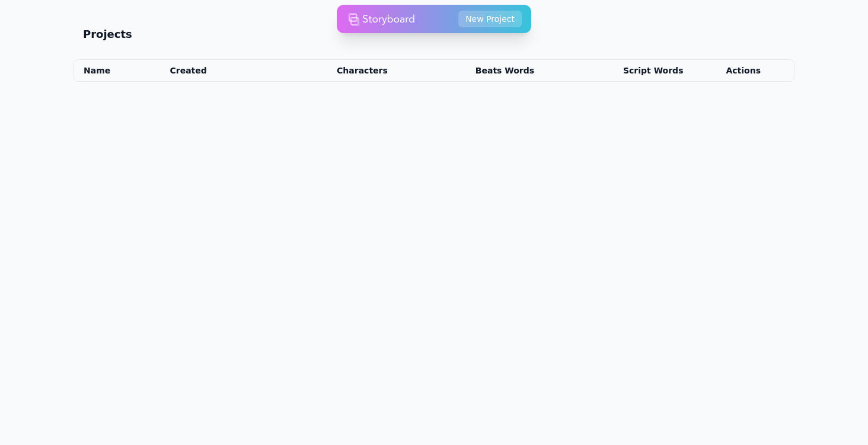 The height and width of the screenshot is (445, 868). Describe the element at coordinates (489, 19) in the screenshot. I see `a: New Project` at that location.